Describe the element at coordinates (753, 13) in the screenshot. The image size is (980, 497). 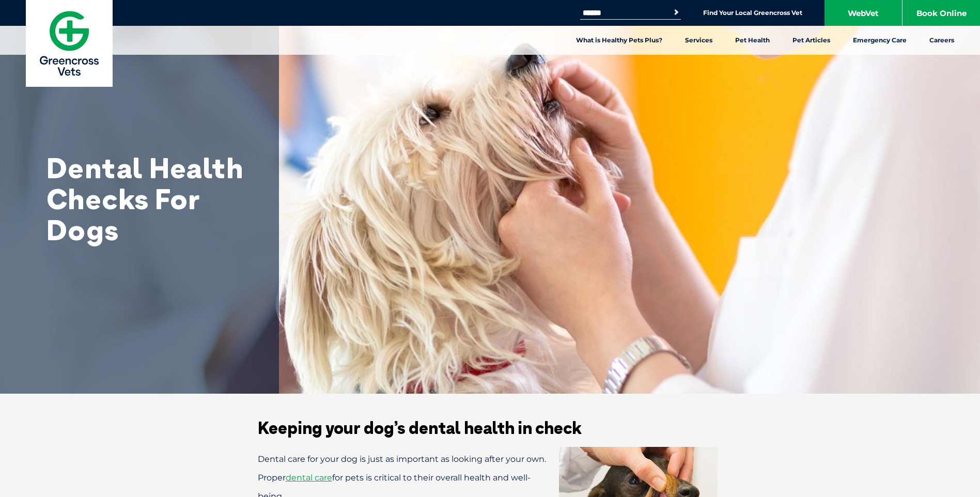
I see `a: Find Your Local Greencross Vet` at that location.